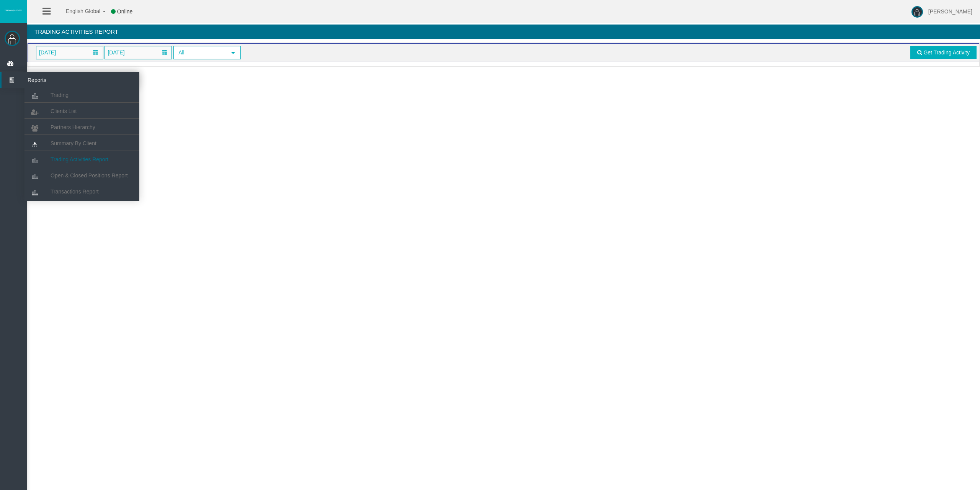 The height and width of the screenshot is (490, 980). I want to click on img: user-image, so click(918, 12).